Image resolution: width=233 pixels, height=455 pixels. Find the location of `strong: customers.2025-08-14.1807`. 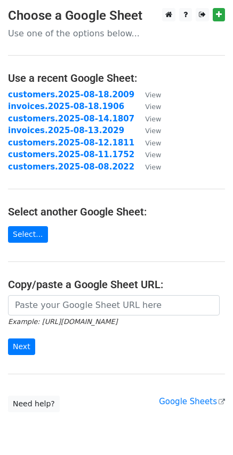

strong: customers.2025-08-14.1807 is located at coordinates (71, 119).